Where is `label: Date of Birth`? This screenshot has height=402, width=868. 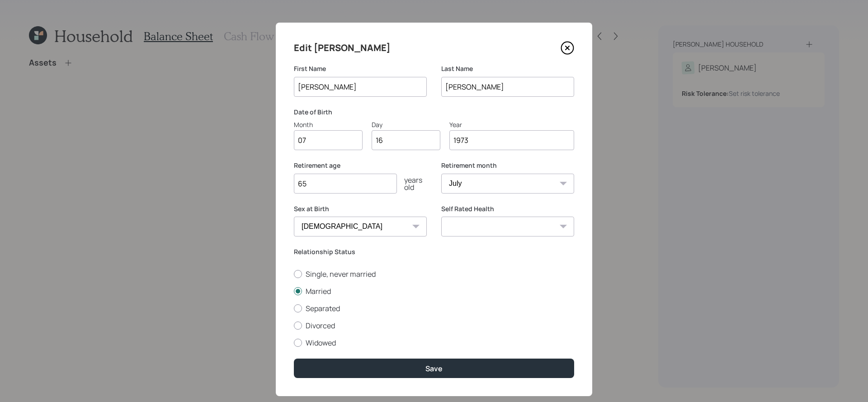 label: Date of Birth is located at coordinates (434, 112).